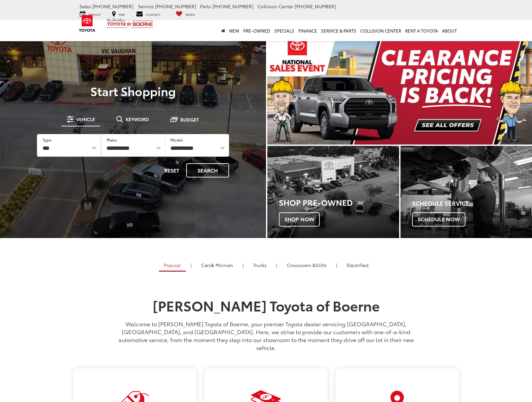  Describe the element at coordinates (256, 30) in the screenshot. I see `a: Pre-Owned` at that location.